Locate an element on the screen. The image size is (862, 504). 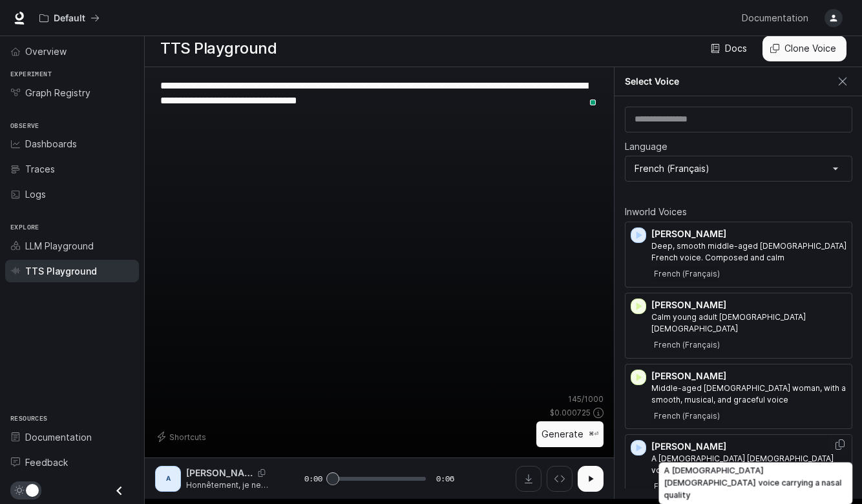
p: $ 0.000725 is located at coordinates (570, 412).